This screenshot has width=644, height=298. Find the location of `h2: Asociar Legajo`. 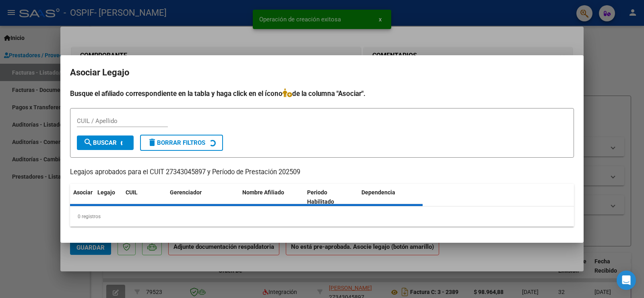

h2: Asociar Legajo is located at coordinates (322, 72).